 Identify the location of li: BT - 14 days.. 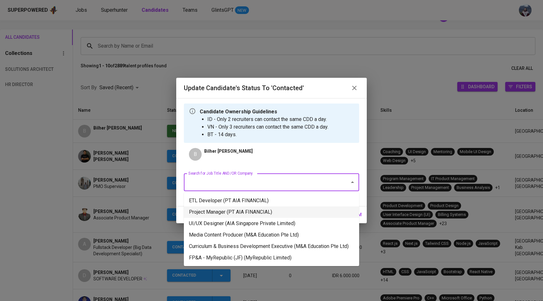
(268, 135).